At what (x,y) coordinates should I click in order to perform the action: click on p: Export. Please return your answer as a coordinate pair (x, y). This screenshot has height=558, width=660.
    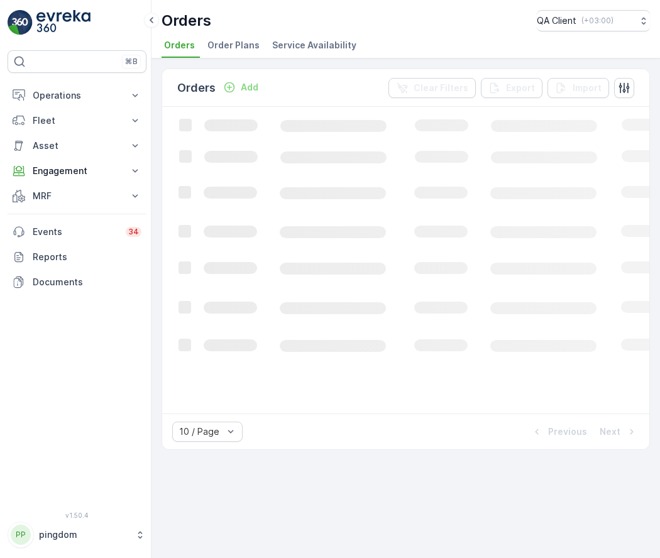
    Looking at the image, I should click on (520, 88).